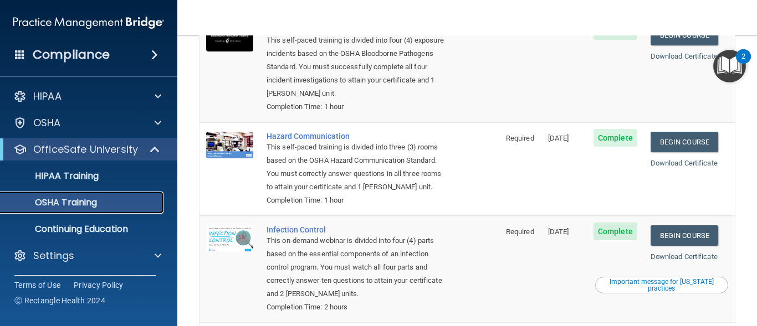 The image size is (757, 326). Describe the element at coordinates (52, 203) in the screenshot. I see `p: OSHA Training` at that location.